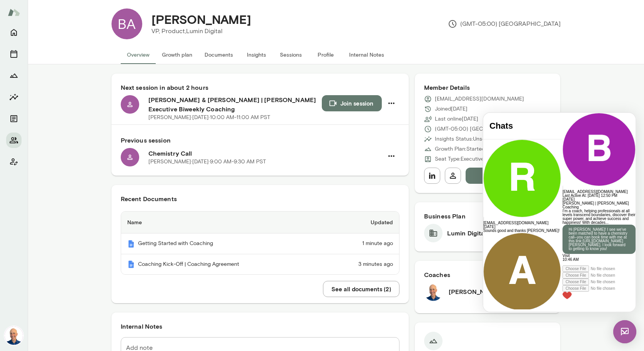 The image size is (644, 351). I want to click on th: Coaching Kick-Off | Coaching Agreement, so click(222, 264).